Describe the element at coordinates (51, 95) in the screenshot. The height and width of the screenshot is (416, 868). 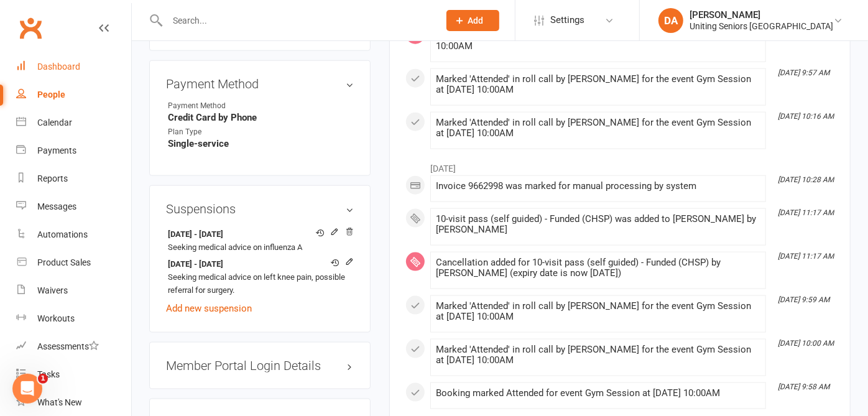
I see `div: People` at that location.